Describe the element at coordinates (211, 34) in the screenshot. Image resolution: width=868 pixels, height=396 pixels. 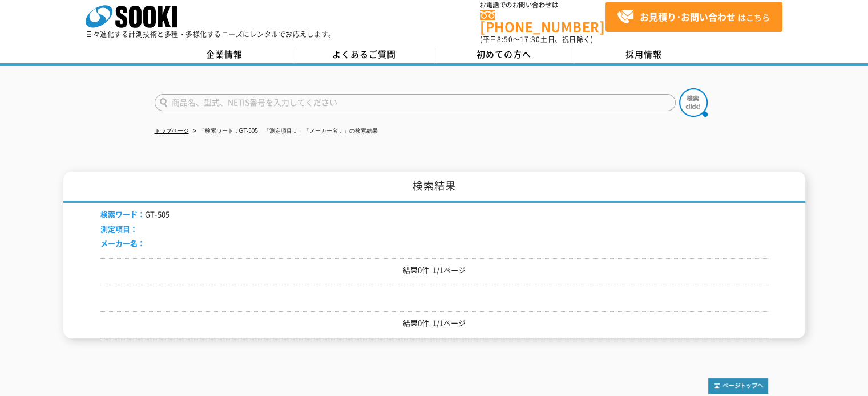
I see `p: 日々進化する計測技術と多種・多様化するニーズにレンタルでお応えします。` at that location.